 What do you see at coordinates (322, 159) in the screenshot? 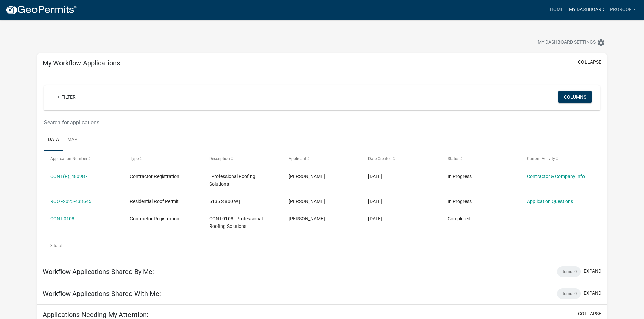
I see `datatable-header-cell: Applicant` at bounding box center [322, 159].